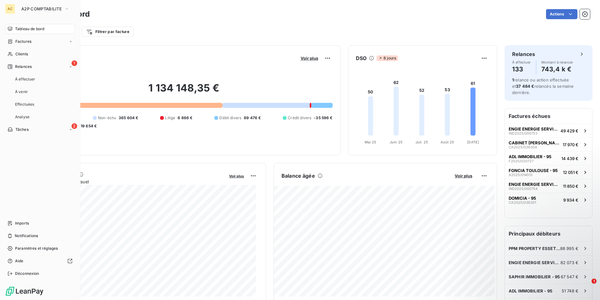 The width and height of the screenshot is (600, 300). What do you see at coordinates (543, 86) in the screenshot?
I see `span: relance ou action effectuée et relancés la semaine dernière.` at bounding box center [543, 86].